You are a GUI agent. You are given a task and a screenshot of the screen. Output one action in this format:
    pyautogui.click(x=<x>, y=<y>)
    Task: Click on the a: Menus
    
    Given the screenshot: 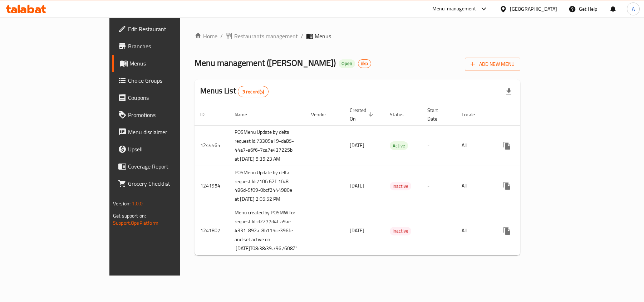 What is the action you would take?
    pyautogui.click(x=164, y=63)
    